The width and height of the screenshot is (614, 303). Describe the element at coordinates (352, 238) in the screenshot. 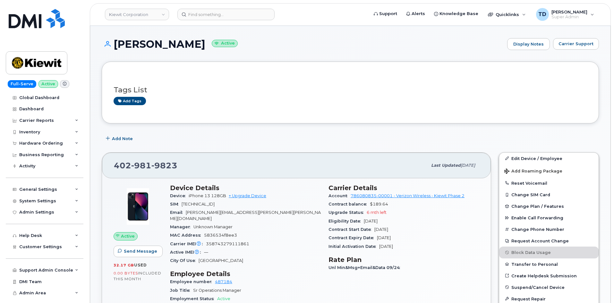

I see `span: Contract Expiry Date` at that location.